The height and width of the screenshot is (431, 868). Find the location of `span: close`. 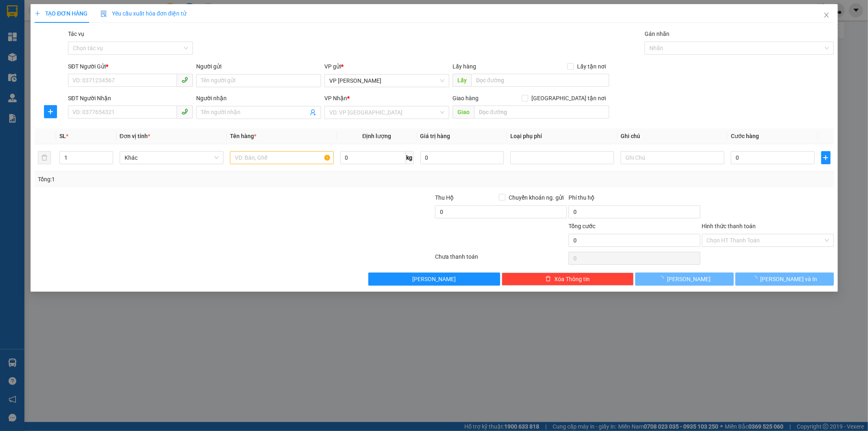

span: close is located at coordinates (826, 15).